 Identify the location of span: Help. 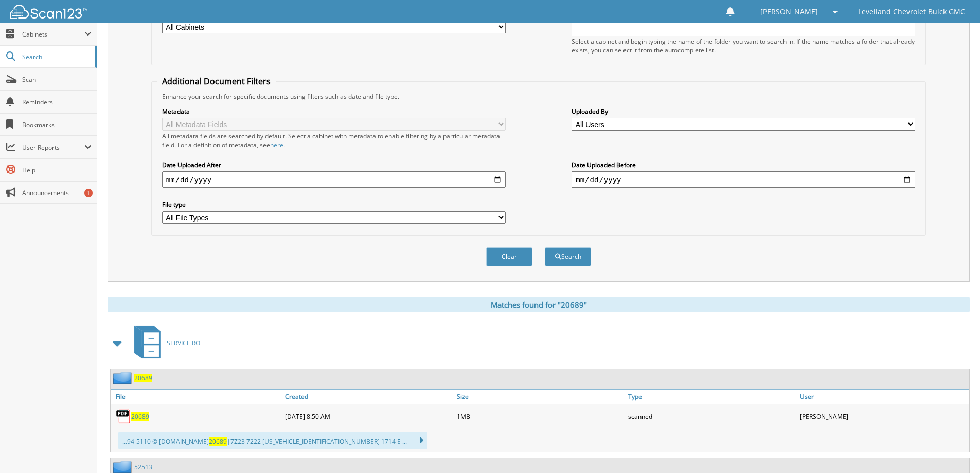
(57, 170).